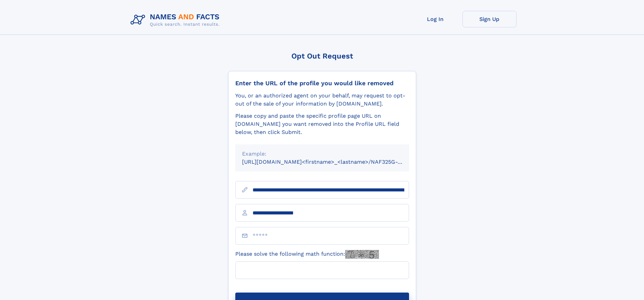 Image resolution: width=644 pixels, height=300 pixels. I want to click on a: Sign Up, so click(489, 19).